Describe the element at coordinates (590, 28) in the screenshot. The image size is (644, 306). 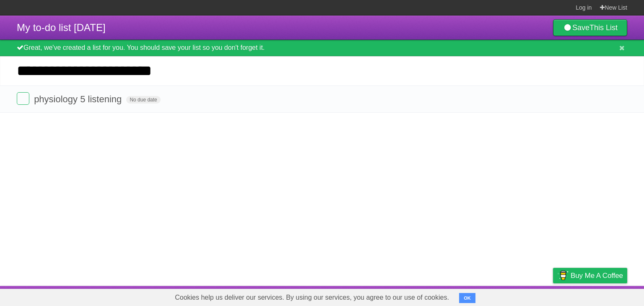
I see `a: SaveThis List` at that location.